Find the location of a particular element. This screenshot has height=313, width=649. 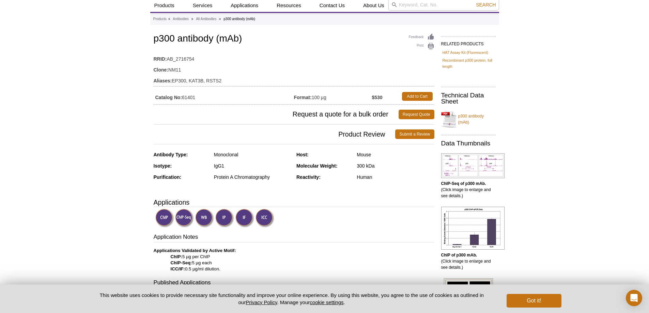

strong: Format: is located at coordinates (303, 97).